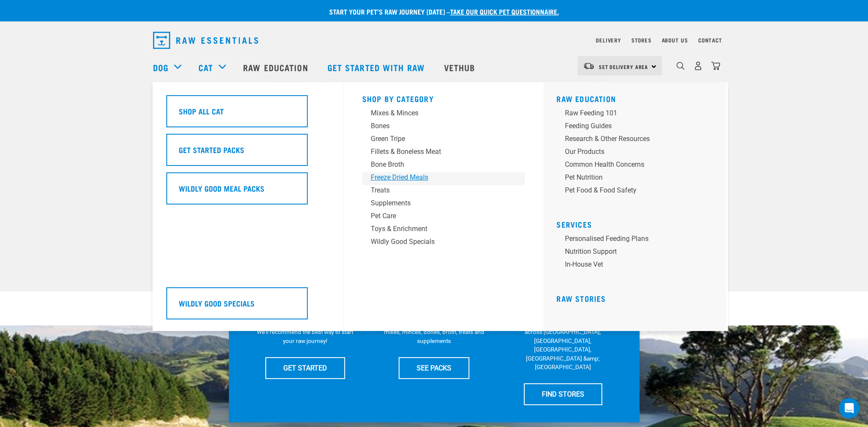 This screenshot has height=427, width=868. What do you see at coordinates (444, 97) in the screenshot?
I see `h5: Shop By Category` at bounding box center [444, 97].